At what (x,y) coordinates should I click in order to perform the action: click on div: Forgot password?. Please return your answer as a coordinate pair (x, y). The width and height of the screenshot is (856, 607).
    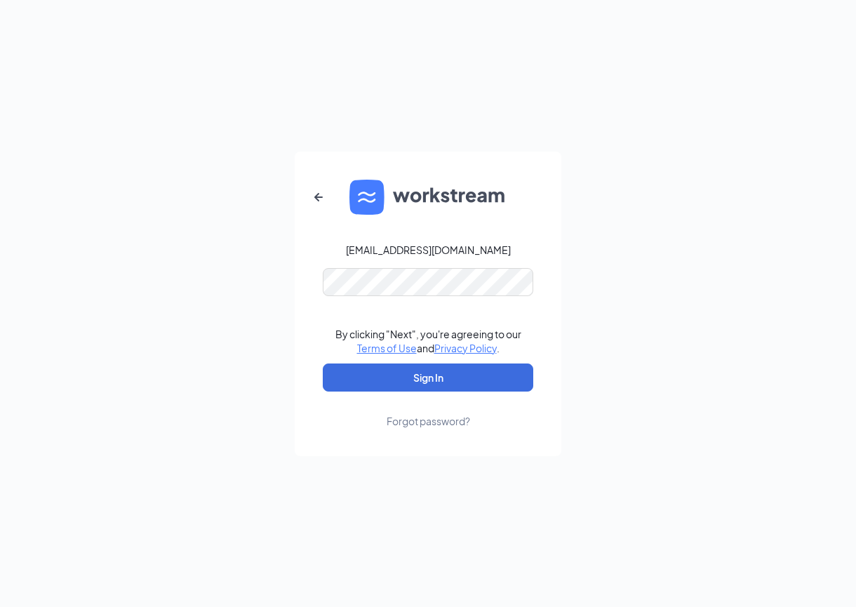
    Looking at the image, I should click on (428, 421).